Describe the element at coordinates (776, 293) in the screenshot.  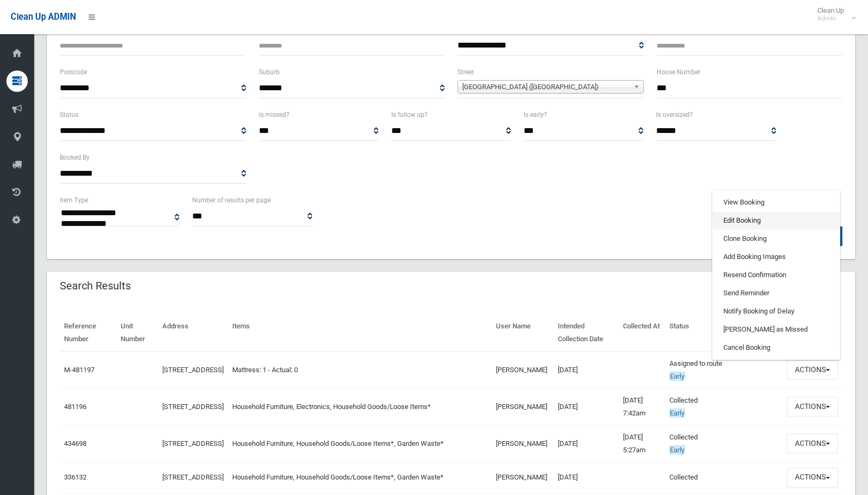
I see `a: Send Reminder` at that location.